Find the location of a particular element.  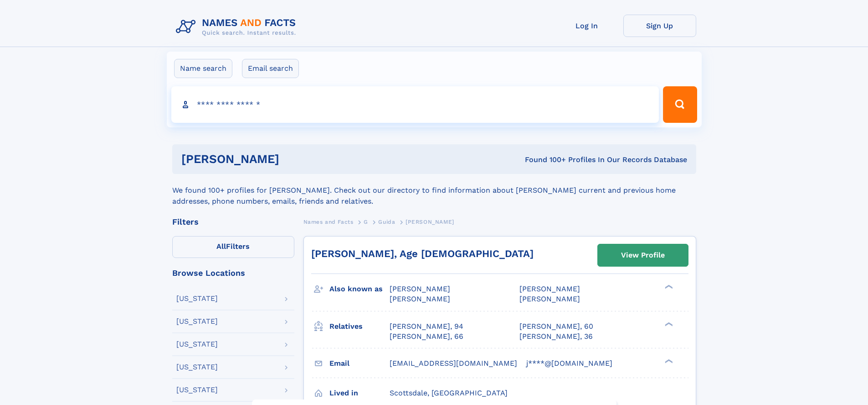

span: All is located at coordinates (221, 246).